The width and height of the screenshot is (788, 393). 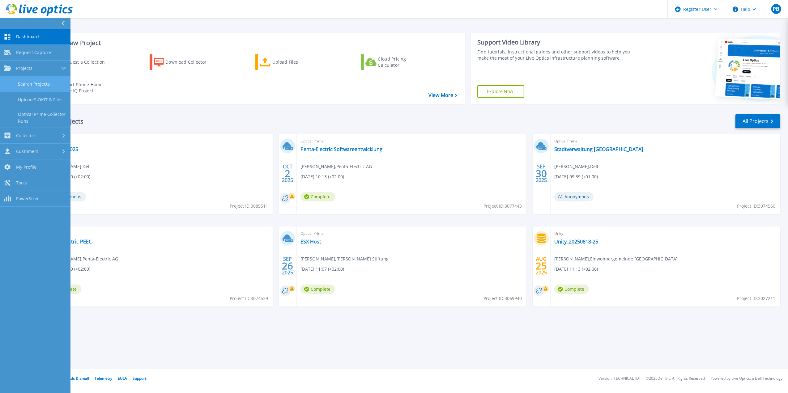 What do you see at coordinates (190, 62) in the screenshot?
I see `div: Download Collector` at bounding box center [190, 62].